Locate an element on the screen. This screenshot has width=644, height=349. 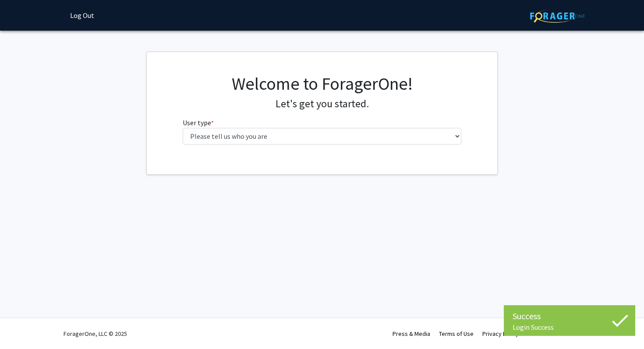
a: Terms of Use is located at coordinates (456, 334).